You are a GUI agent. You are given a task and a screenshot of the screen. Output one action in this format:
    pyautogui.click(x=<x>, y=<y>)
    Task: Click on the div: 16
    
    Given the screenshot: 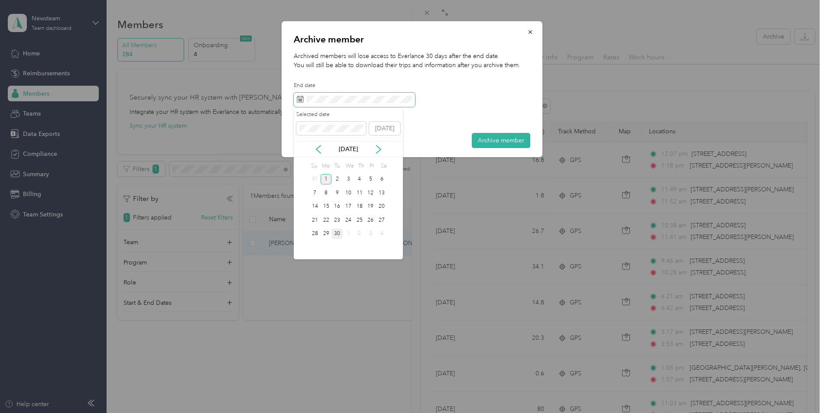 What is the action you would take?
    pyautogui.click(x=337, y=207)
    